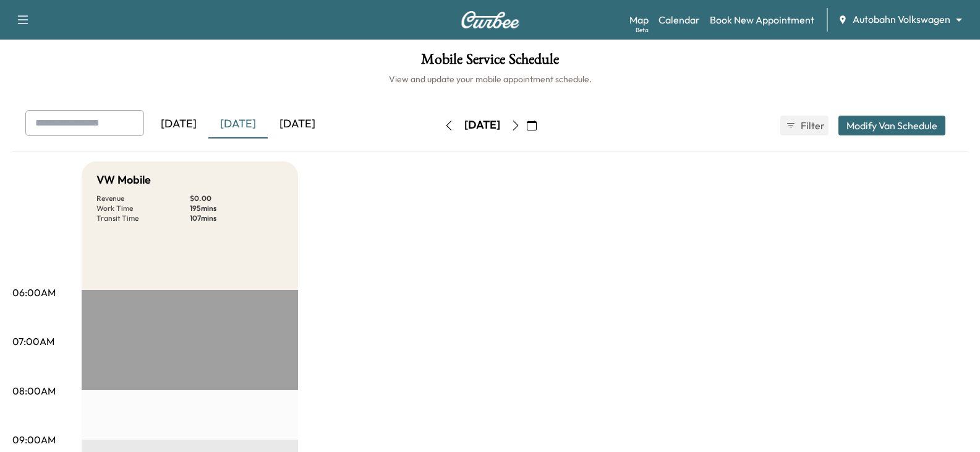 The width and height of the screenshot is (980, 452). Describe the element at coordinates (33, 341) in the screenshot. I see `p: 07:00AM` at that location.